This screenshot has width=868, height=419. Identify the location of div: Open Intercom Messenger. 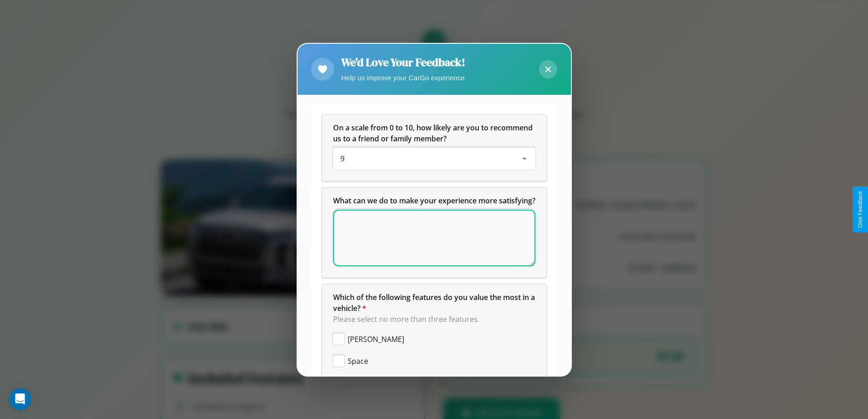
(20, 399).